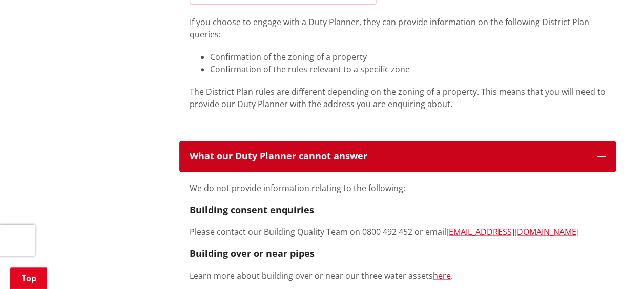 This screenshot has height=289, width=644. I want to click on p: Learn more about building over or near our three water assets ., so click(397, 276).